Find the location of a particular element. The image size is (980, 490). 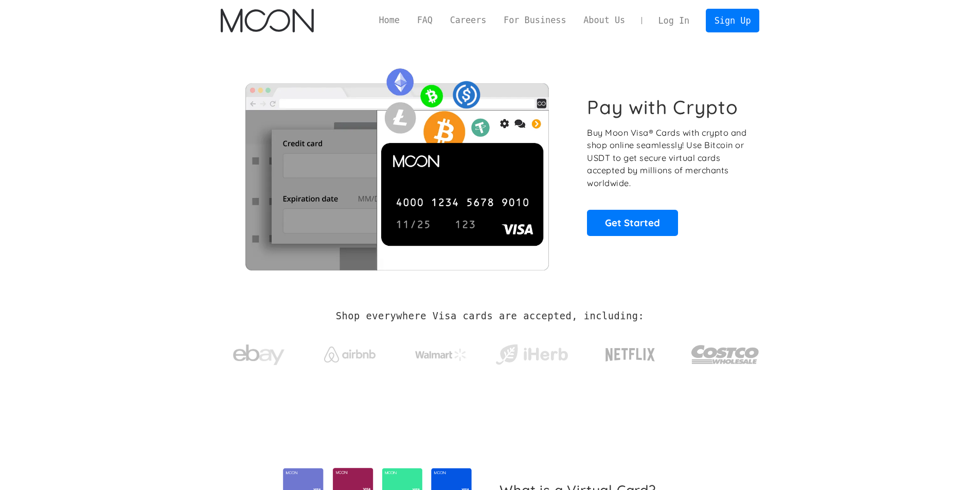

h2: Shop everywhere Visa cards are accepted, including: is located at coordinates (490, 316).